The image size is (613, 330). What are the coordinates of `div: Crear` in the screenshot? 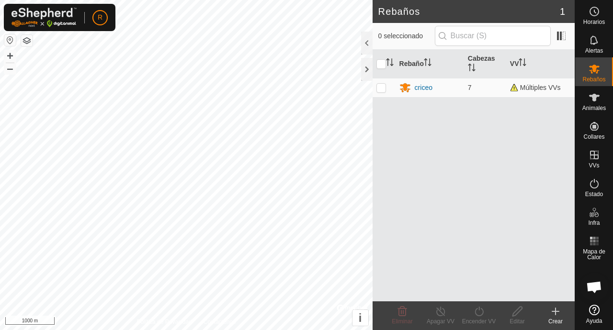 It's located at (555, 322).